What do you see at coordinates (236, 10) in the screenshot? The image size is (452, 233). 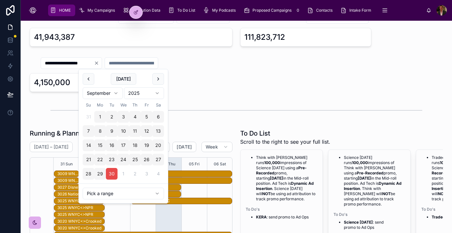 I see `div: scrollable content` at bounding box center [236, 10].